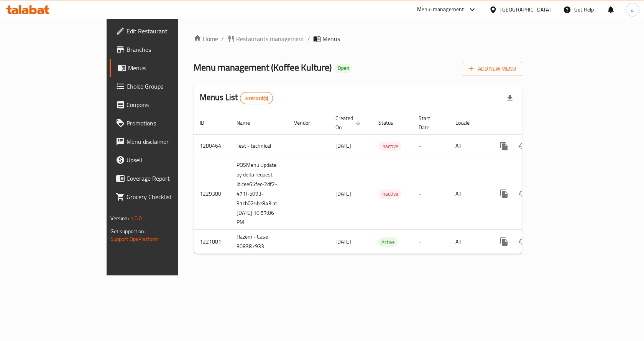 Image resolution: width=644 pixels, height=341 pixels. I want to click on div: Open, so click(343, 68).